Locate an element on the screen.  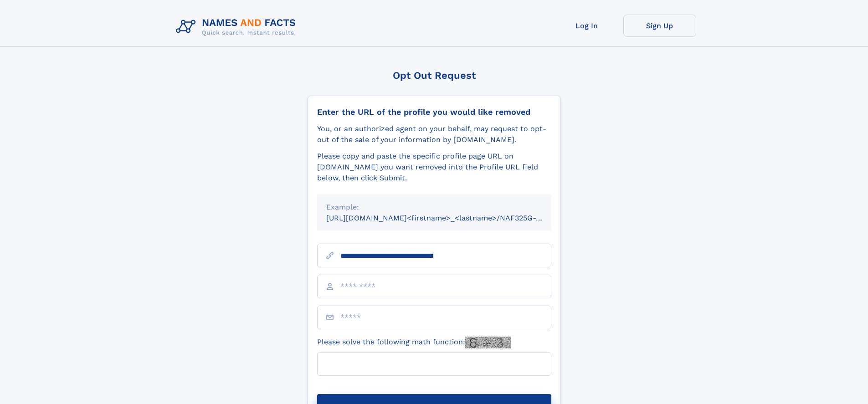
label: Please solve the following math function: is located at coordinates (414, 342).